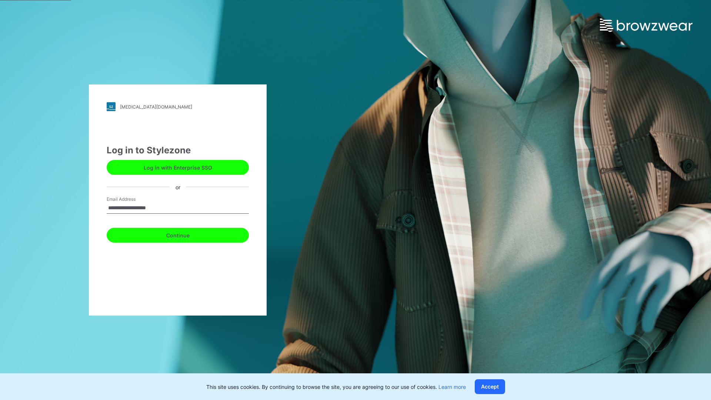 This screenshot has width=711, height=400. Describe the element at coordinates (178, 235) in the screenshot. I see `button: Continue` at that location.